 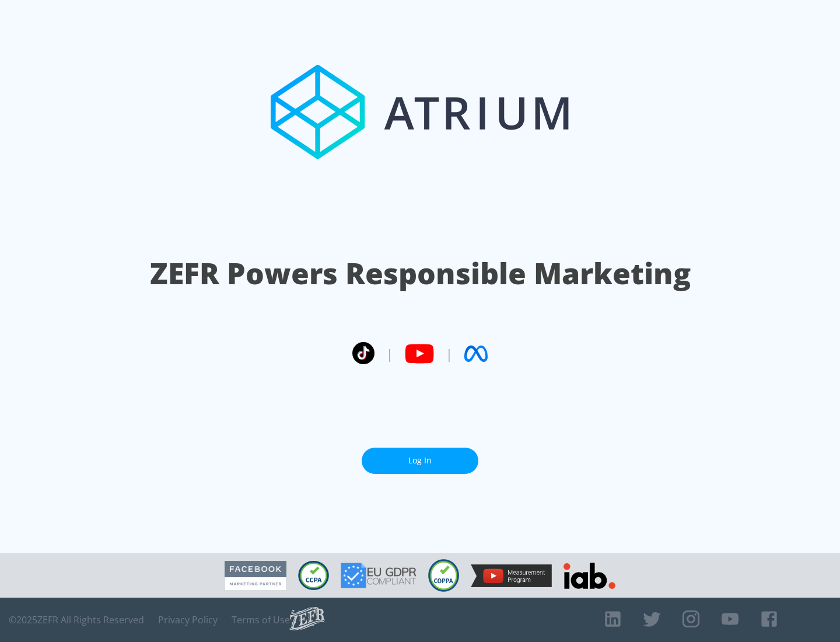 I want to click on a: Privacy Policy, so click(x=188, y=620).